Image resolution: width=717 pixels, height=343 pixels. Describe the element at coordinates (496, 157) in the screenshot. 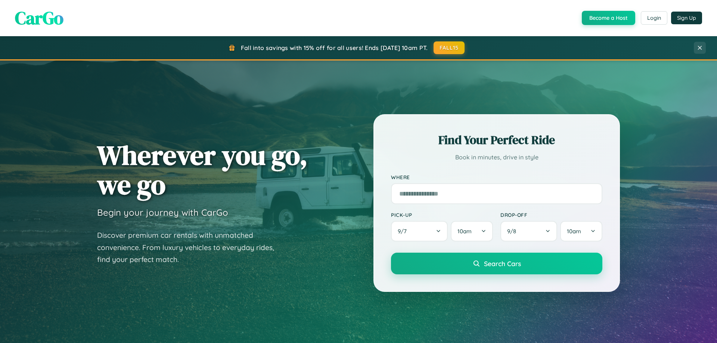

I see `p: Book in minutes, drive in style` at that location.